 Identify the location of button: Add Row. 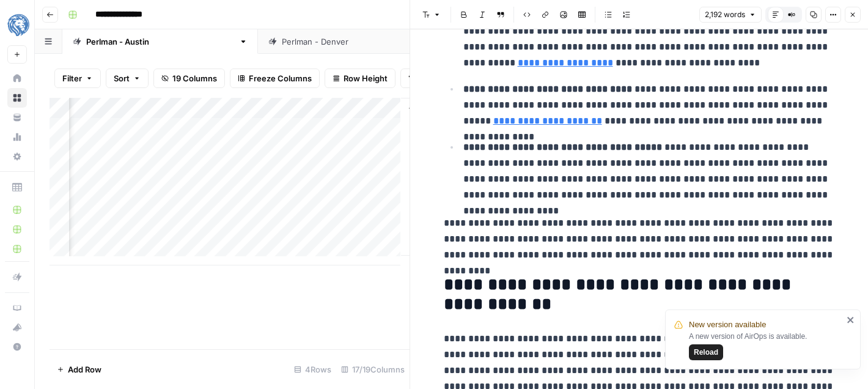
(79, 370).